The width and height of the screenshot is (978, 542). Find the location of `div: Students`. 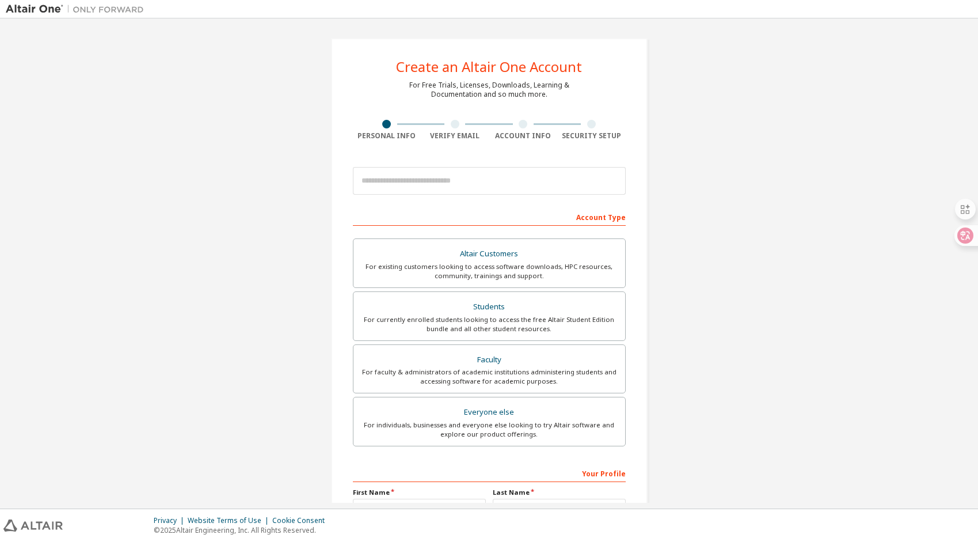

div: Students is located at coordinates (489, 307).